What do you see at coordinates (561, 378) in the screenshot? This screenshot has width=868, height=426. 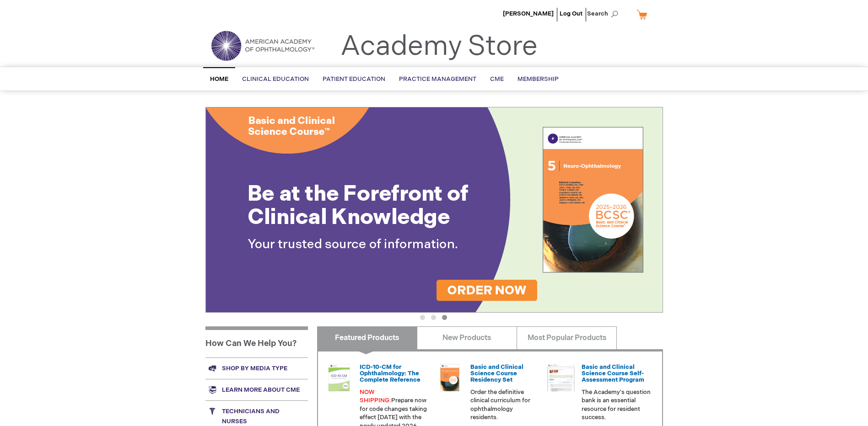 I see `img: bcscself_20.jpg` at bounding box center [561, 378].